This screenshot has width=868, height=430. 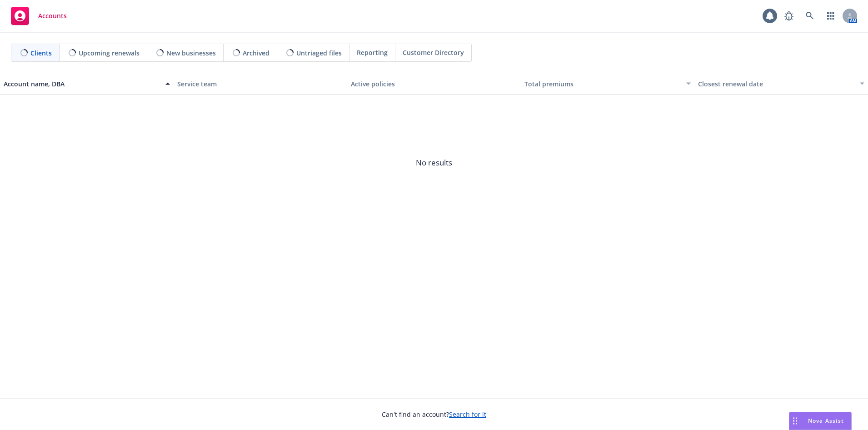 I want to click on button: Closest renewal date, so click(x=781, y=84).